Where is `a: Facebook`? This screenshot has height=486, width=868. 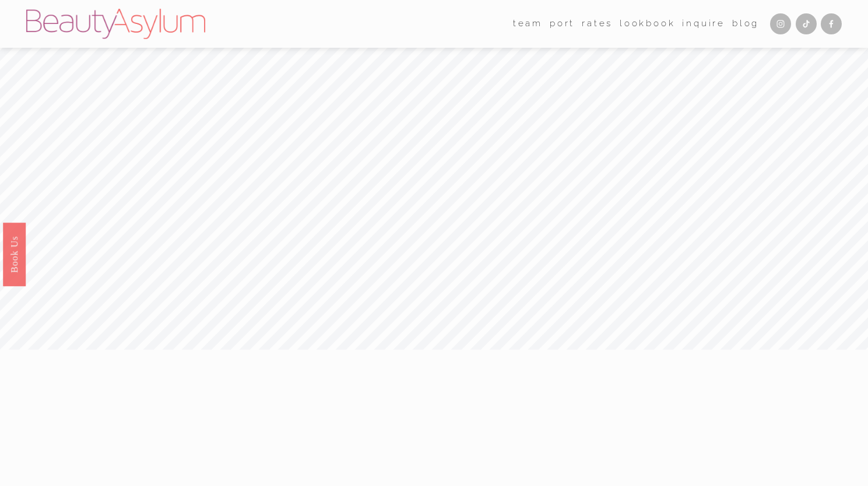
a: Facebook is located at coordinates (831, 24).